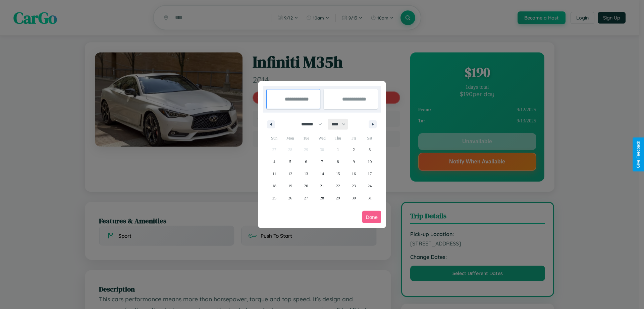 The width and height of the screenshot is (644, 309). Describe the element at coordinates (338, 162) in the screenshot. I see `button: 8` at that location.